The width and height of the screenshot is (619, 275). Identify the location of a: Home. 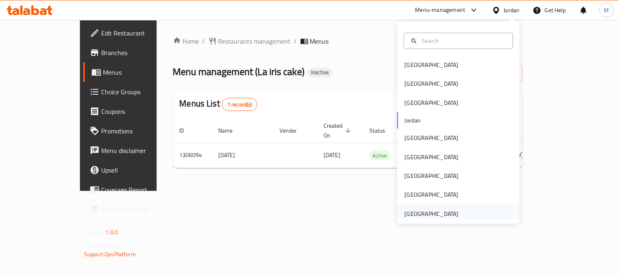
(186, 41).